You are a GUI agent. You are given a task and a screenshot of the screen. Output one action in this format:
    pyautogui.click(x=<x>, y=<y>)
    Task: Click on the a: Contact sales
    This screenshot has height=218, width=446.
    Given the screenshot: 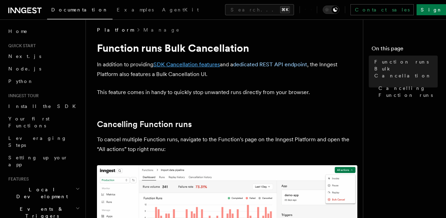 What is the action you would take?
    pyautogui.click(x=382, y=10)
    